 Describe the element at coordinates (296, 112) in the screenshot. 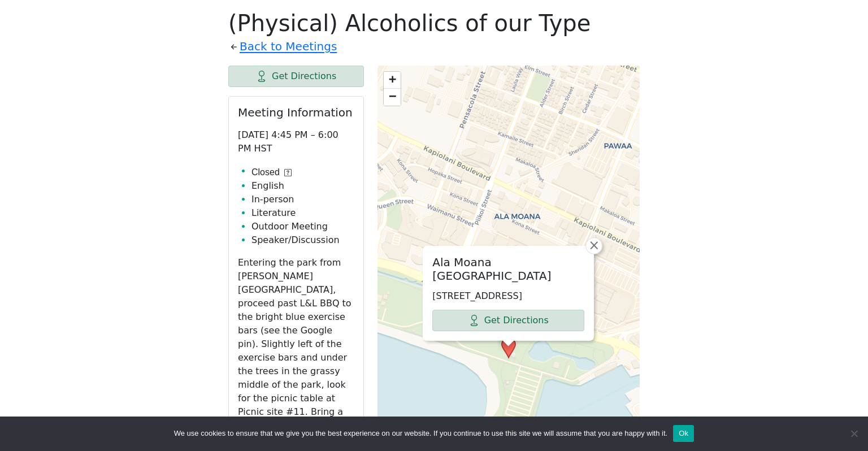

I see `h2: Meeting Information` at that location.